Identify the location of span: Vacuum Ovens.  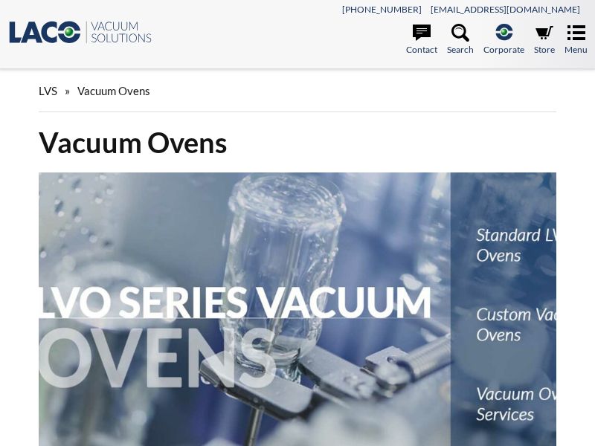
(114, 91).